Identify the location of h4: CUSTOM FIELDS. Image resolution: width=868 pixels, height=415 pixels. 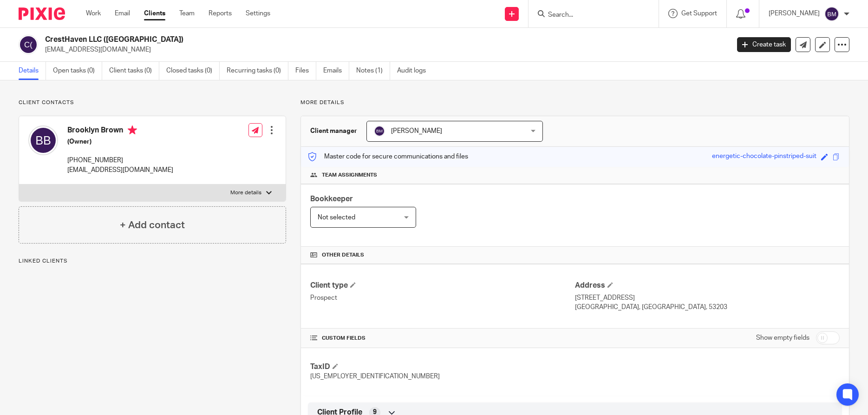
(442, 339).